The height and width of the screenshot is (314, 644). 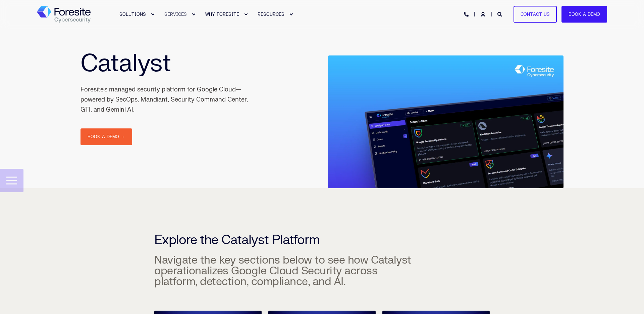 I want to click on a: Contact Us, so click(x=535, y=14).